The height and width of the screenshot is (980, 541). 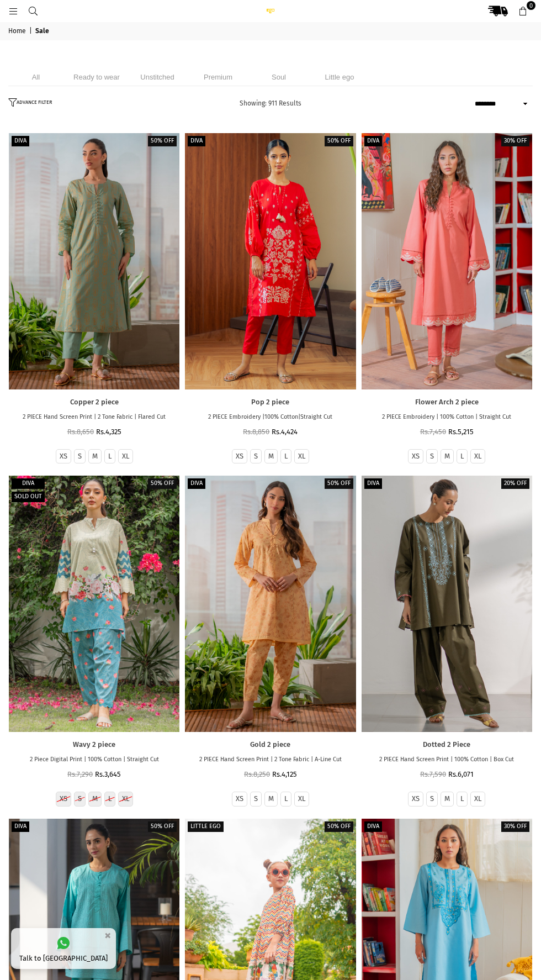 I want to click on li: Premium, so click(x=218, y=77).